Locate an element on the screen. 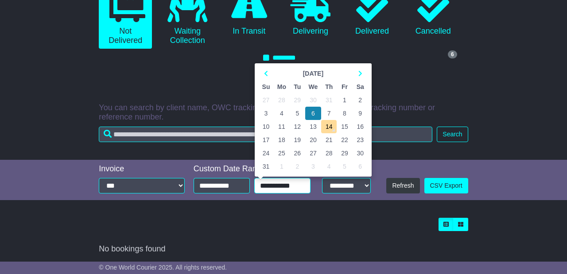  button: Search is located at coordinates (453, 134).